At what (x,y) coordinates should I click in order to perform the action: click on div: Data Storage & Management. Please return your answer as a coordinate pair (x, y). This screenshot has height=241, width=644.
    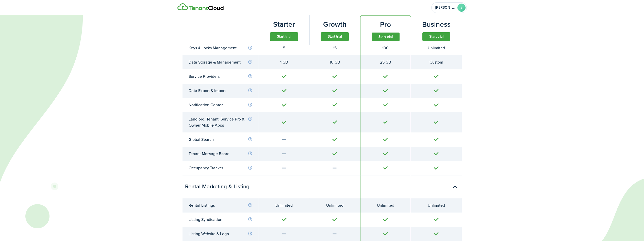
    Looking at the image, I should click on (221, 62).